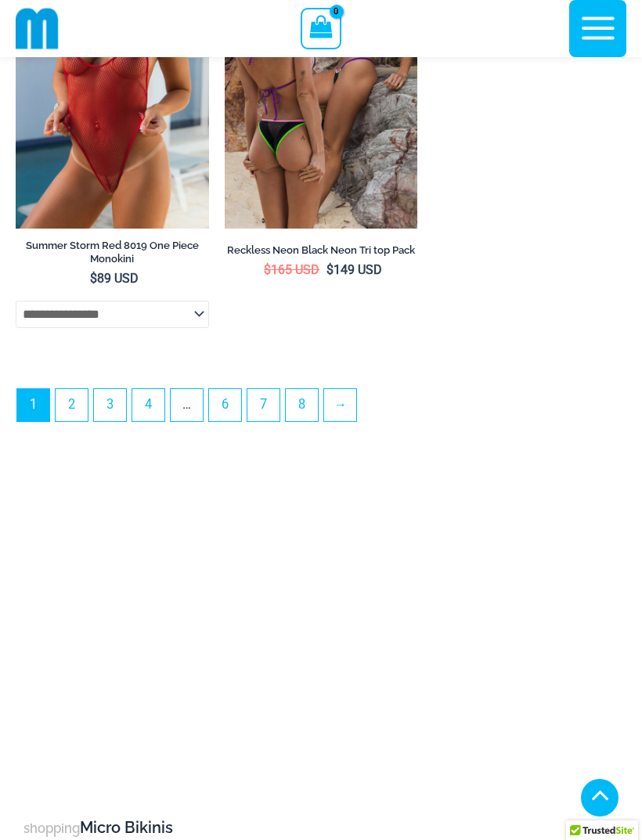 Image resolution: width=642 pixels, height=840 pixels. I want to click on nav: Product Pagination, so click(321, 409).